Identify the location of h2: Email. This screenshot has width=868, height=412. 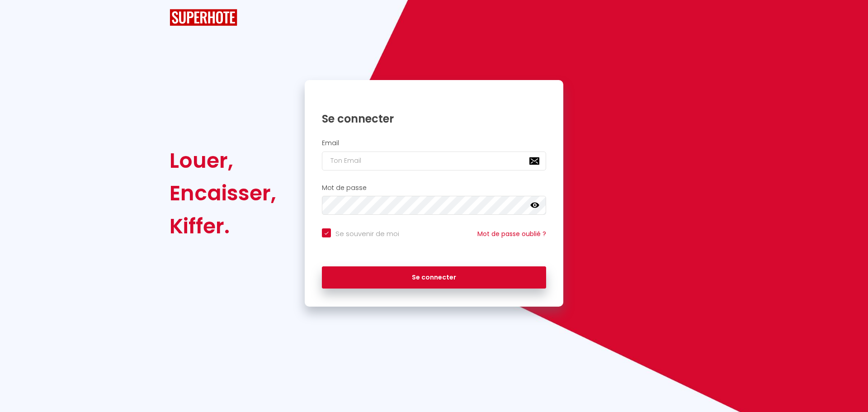
(434, 143).